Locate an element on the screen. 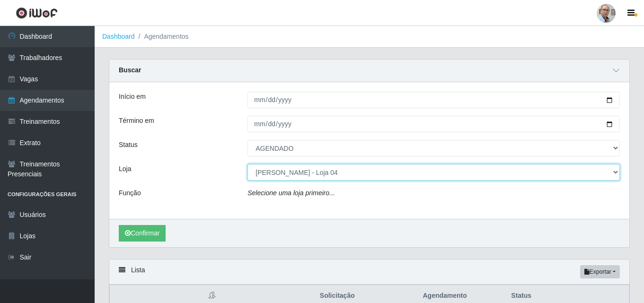 This screenshot has height=303, width=644. button: Exportar is located at coordinates (600, 272).